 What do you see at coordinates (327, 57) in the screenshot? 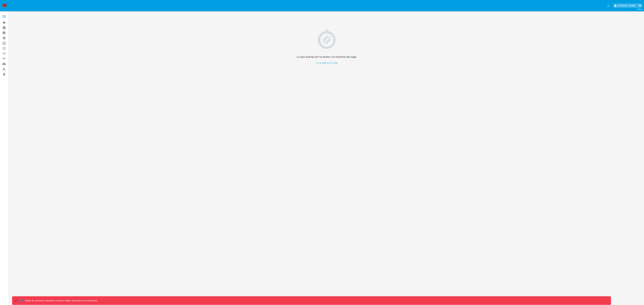
I see `h4: Lo que querías ver no existe o lo movimos de lugar.` at bounding box center [327, 57].